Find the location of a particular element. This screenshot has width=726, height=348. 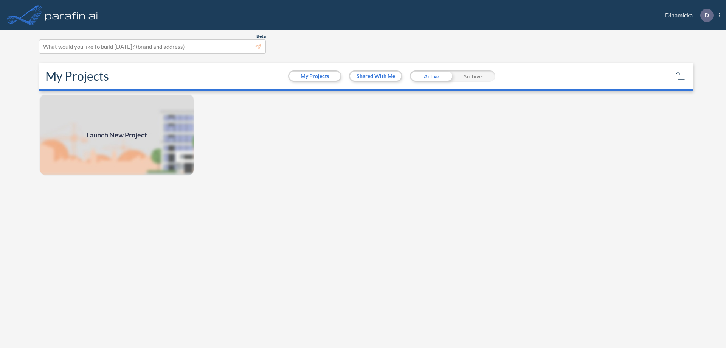

a: Launch New Project is located at coordinates (117, 135).